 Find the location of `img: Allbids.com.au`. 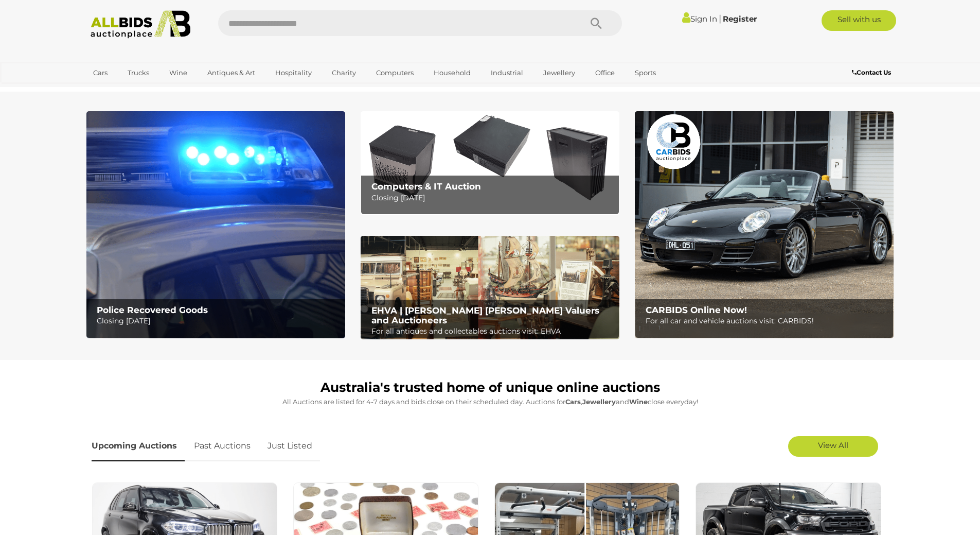

img: Allbids.com.au is located at coordinates (141, 25).